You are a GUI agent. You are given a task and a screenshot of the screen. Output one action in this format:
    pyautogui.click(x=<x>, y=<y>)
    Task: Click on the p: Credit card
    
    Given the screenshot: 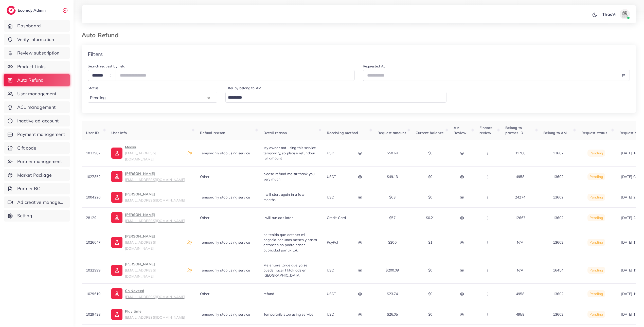 What is the action you would take?
    pyautogui.click(x=336, y=218)
    